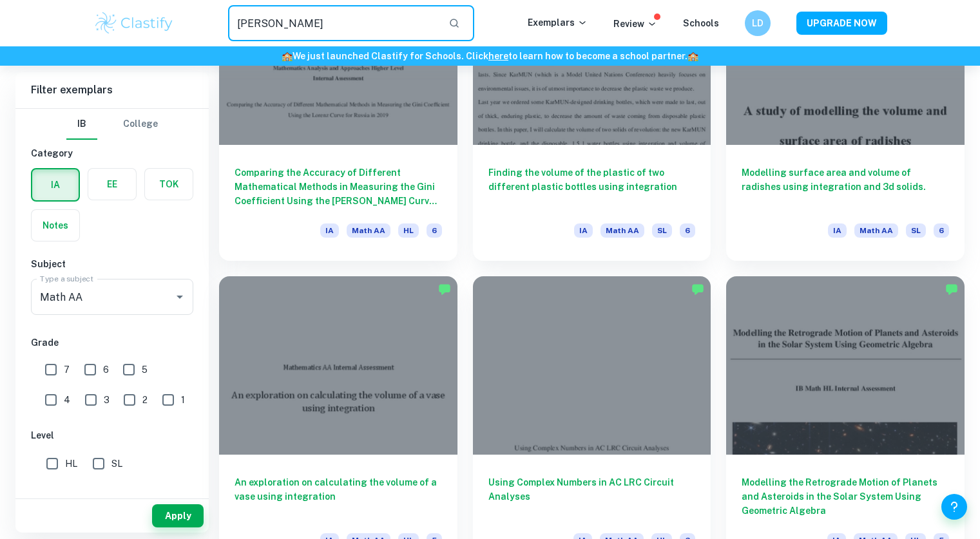 This screenshot has height=539, width=980. What do you see at coordinates (592, 496) in the screenshot?
I see `h6: Using Complex Numbers in AC LRC Circuit Analyses` at bounding box center [592, 496].